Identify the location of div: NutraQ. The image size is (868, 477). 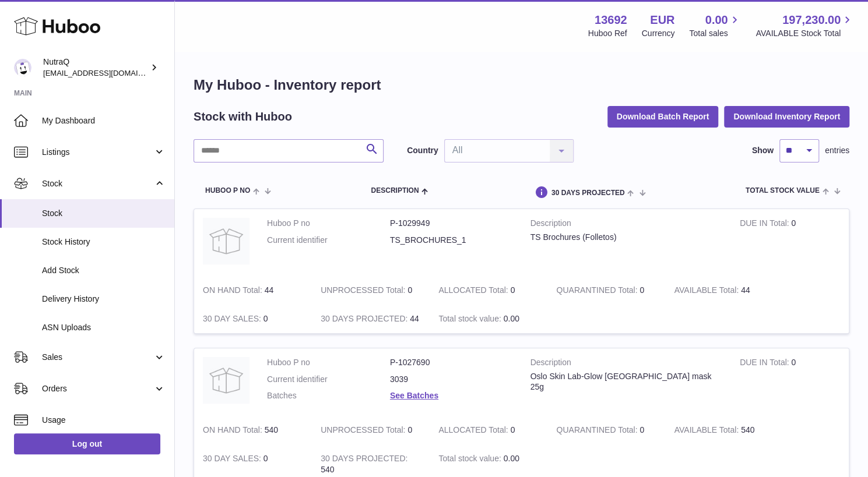
(96, 68).